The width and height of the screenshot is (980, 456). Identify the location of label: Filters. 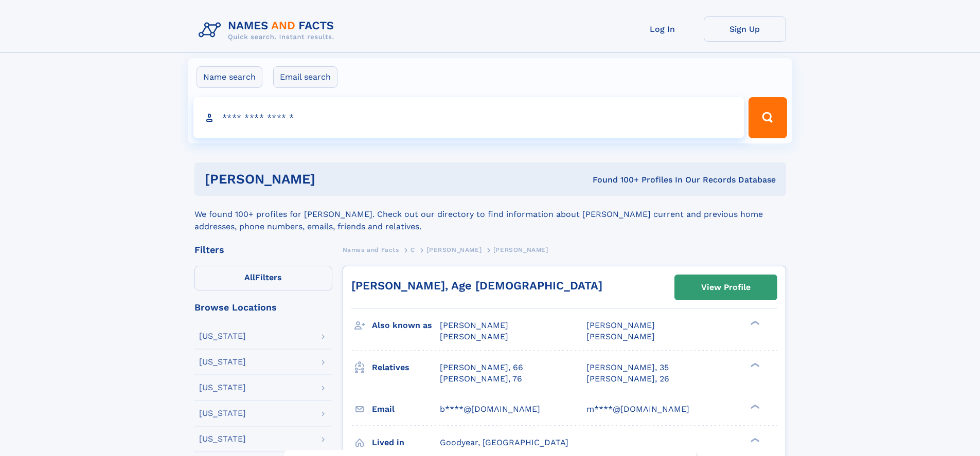
(264, 278).